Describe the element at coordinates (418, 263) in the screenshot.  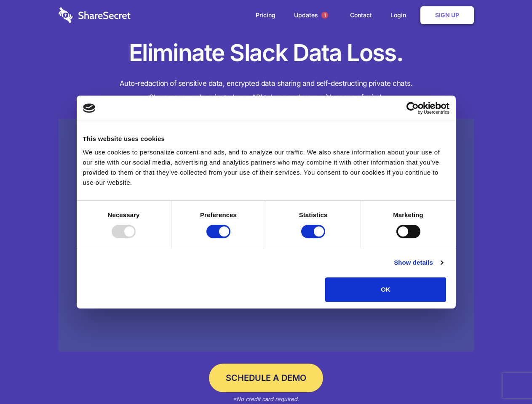
I see `a: Show details` at that location.